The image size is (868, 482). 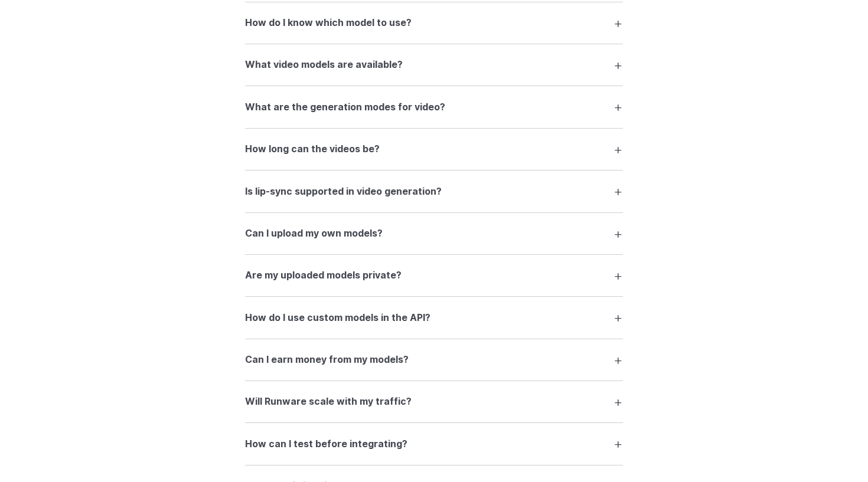 I want to click on summary: Can I upload my own models?, so click(x=434, y=233).